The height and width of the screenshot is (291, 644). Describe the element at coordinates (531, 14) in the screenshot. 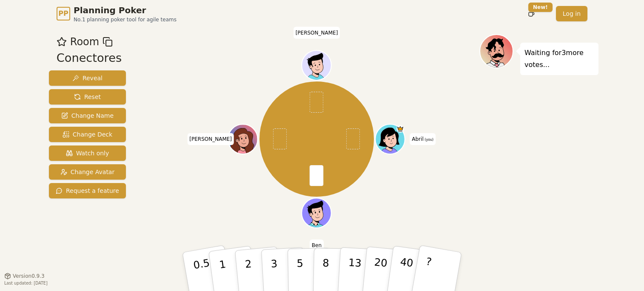

I see `button: New!` at that location.